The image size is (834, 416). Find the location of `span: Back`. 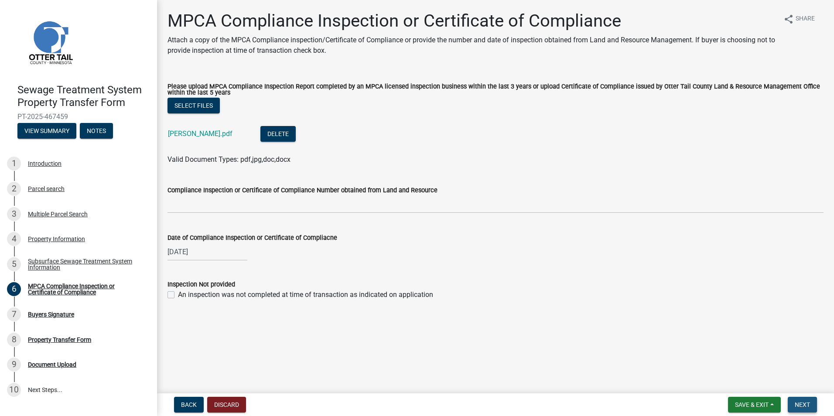

span: Back is located at coordinates (189, 405).